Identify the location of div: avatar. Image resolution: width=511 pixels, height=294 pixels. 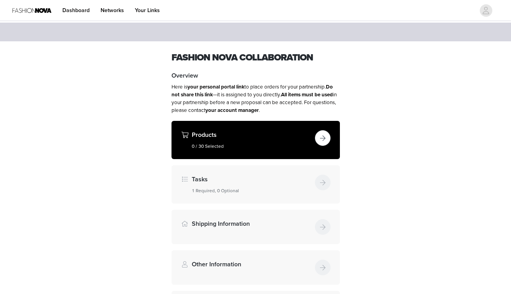
(486, 11).